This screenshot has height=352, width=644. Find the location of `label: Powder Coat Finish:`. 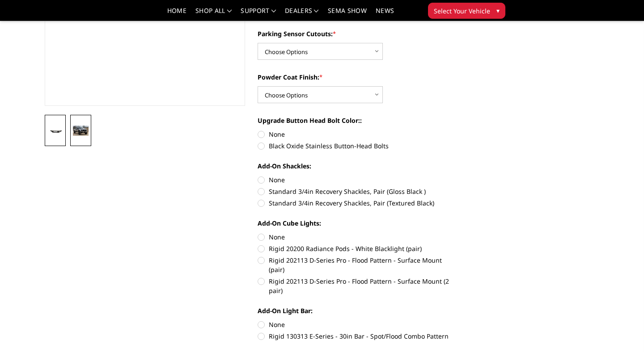

label: Powder Coat Finish: is located at coordinates (358, 77).